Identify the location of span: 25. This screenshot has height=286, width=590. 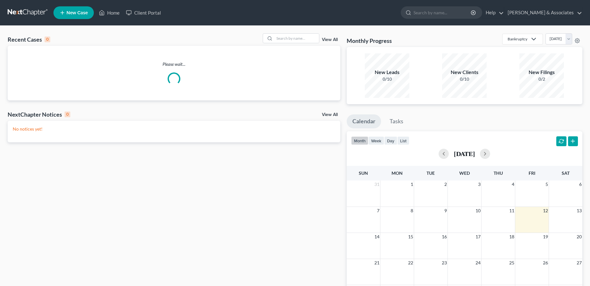
(511, 263).